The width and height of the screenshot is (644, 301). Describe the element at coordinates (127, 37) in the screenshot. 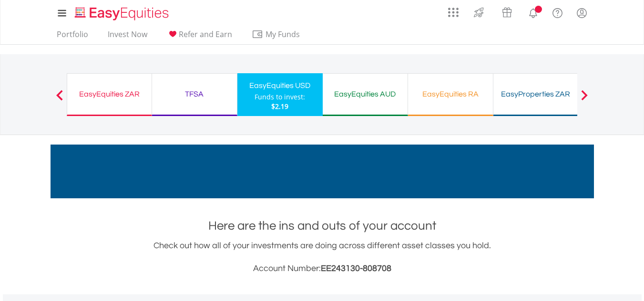

I see `a: Invest Now` at that location.